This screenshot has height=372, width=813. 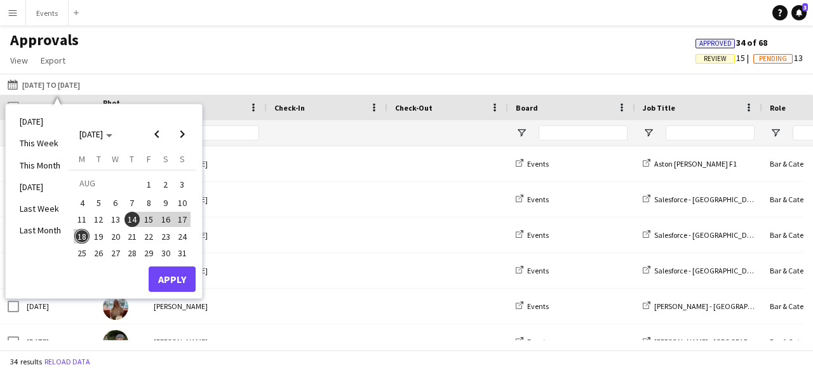 I want to click on span: 16, so click(x=166, y=219).